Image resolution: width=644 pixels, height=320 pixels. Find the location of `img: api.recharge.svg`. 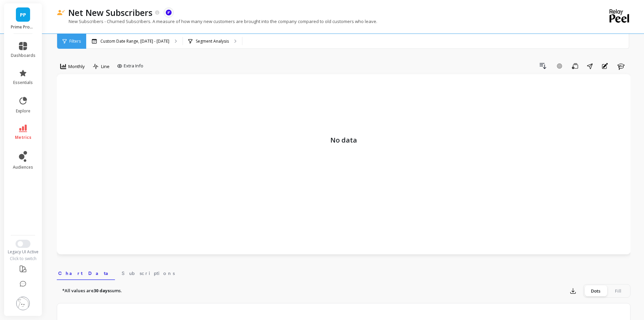

img: api.recharge.svg is located at coordinates (169, 12).